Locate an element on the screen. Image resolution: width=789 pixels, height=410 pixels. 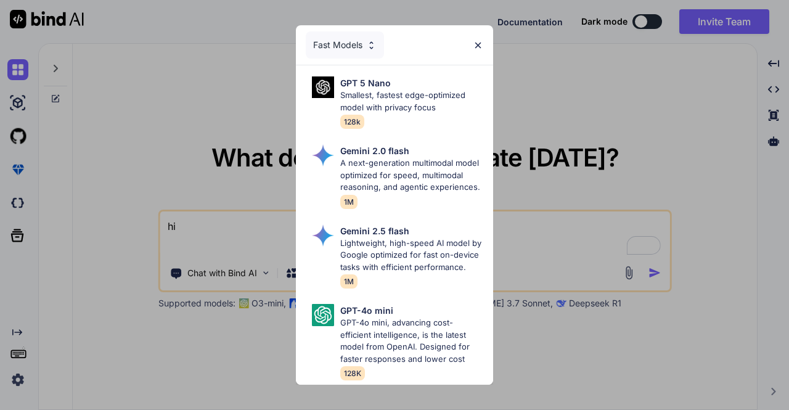
p: Gemini 2.5 flash is located at coordinates (375, 231).